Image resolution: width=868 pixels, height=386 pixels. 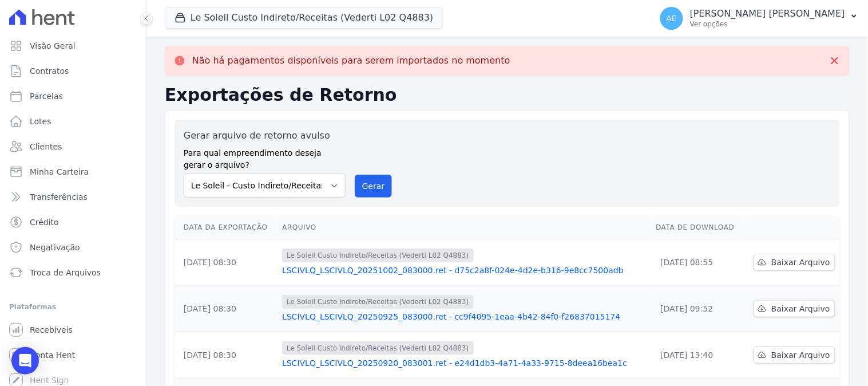 What do you see at coordinates (72, 172) in the screenshot?
I see `a: Minha Carteira` at bounding box center [72, 172].